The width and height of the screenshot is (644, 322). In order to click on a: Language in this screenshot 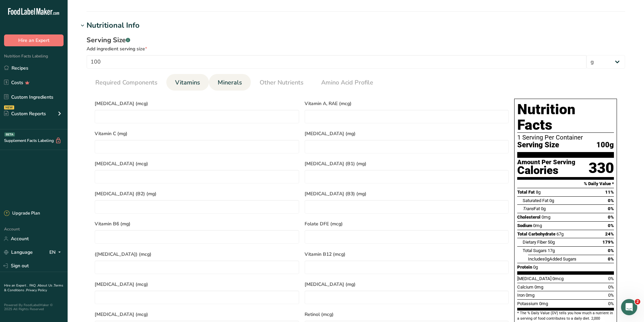, I will do `click(18, 252)`.